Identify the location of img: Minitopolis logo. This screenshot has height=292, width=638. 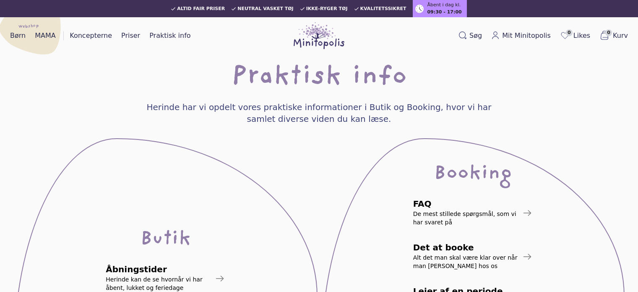
(319, 36).